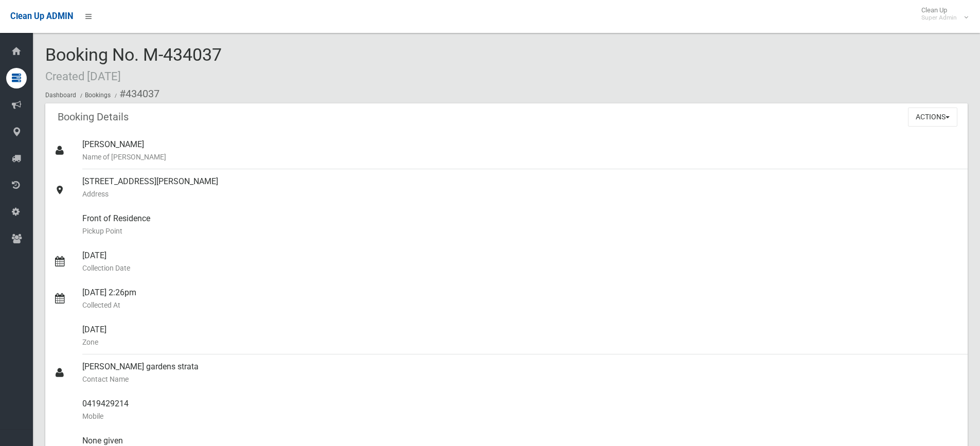 The image size is (980, 446). What do you see at coordinates (521, 225) in the screenshot?
I see `div: Front of Residence` at bounding box center [521, 225].